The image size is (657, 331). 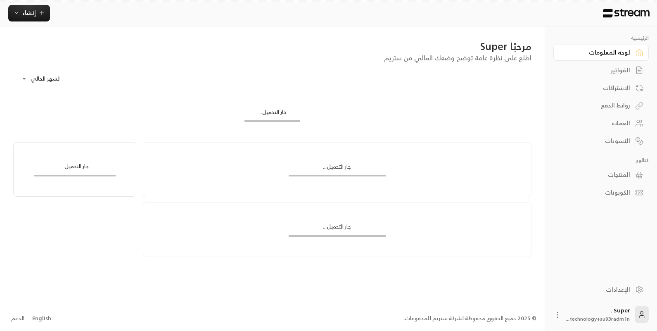 I want to click on a: العملاء, so click(x=601, y=123).